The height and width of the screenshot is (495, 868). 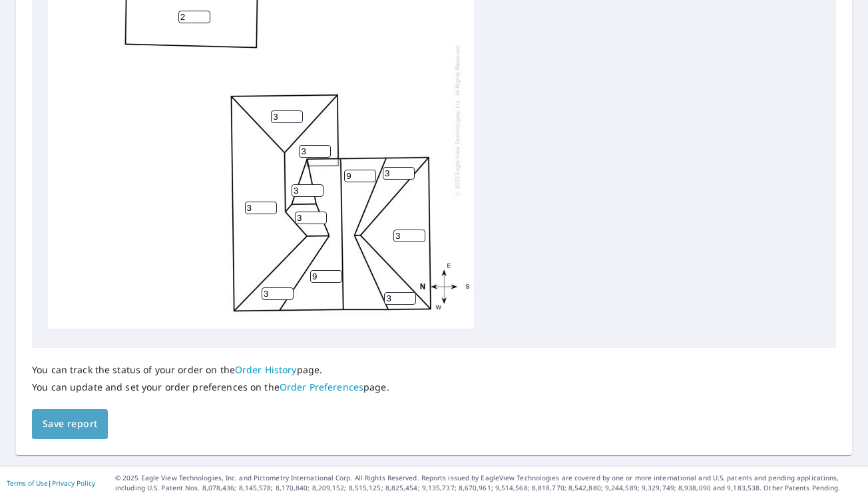 I want to click on a: Privacy Policy, so click(x=73, y=483).